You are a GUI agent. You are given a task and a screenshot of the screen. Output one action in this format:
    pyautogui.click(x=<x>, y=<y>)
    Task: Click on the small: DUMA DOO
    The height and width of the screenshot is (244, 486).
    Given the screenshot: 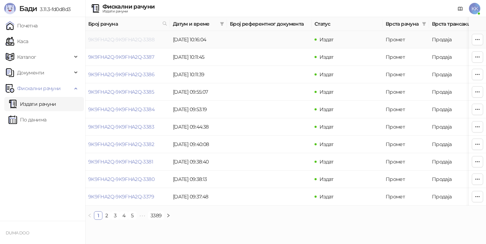 What is the action you would take?
    pyautogui.click(x=17, y=233)
    